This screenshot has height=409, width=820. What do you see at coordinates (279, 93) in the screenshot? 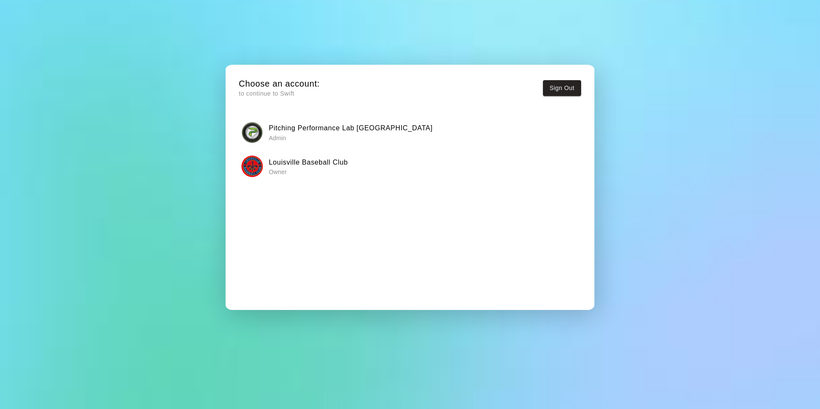
I see `p: to continue to Swift` at bounding box center [279, 93].